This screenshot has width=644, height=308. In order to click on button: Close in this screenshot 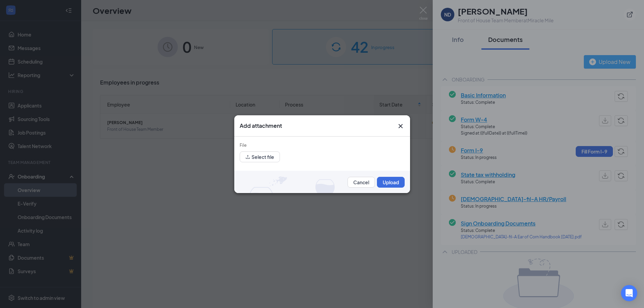, I will do `click(401, 126)`.